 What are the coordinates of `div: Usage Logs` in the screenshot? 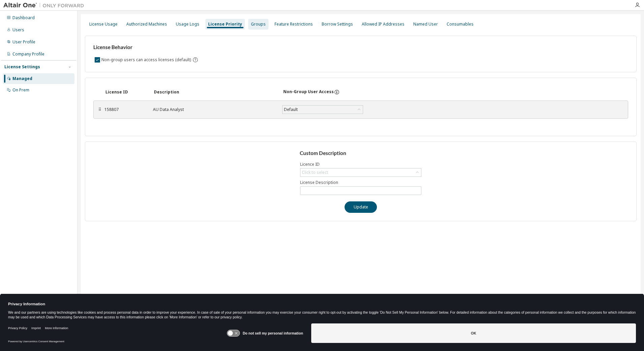 It's located at (188, 24).